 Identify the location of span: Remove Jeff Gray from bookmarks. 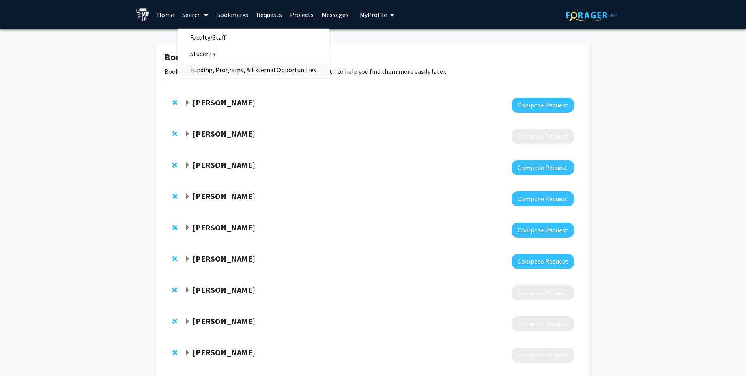
(175, 196).